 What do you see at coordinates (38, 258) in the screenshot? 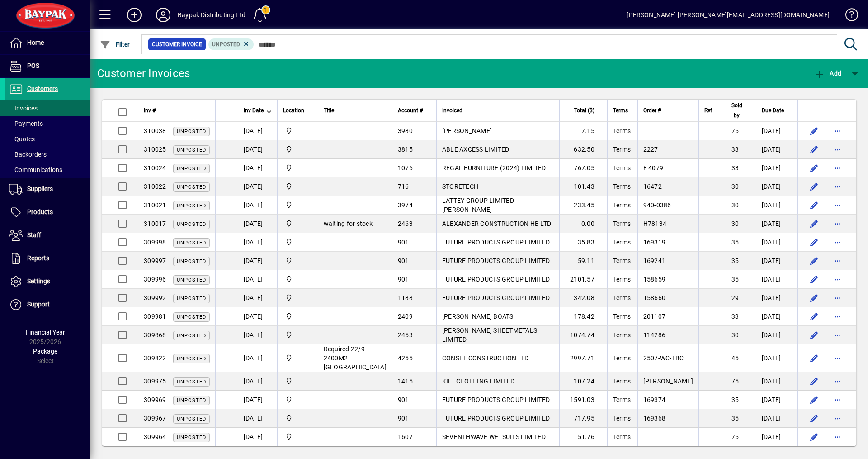
I see `span: Reports` at bounding box center [38, 258].